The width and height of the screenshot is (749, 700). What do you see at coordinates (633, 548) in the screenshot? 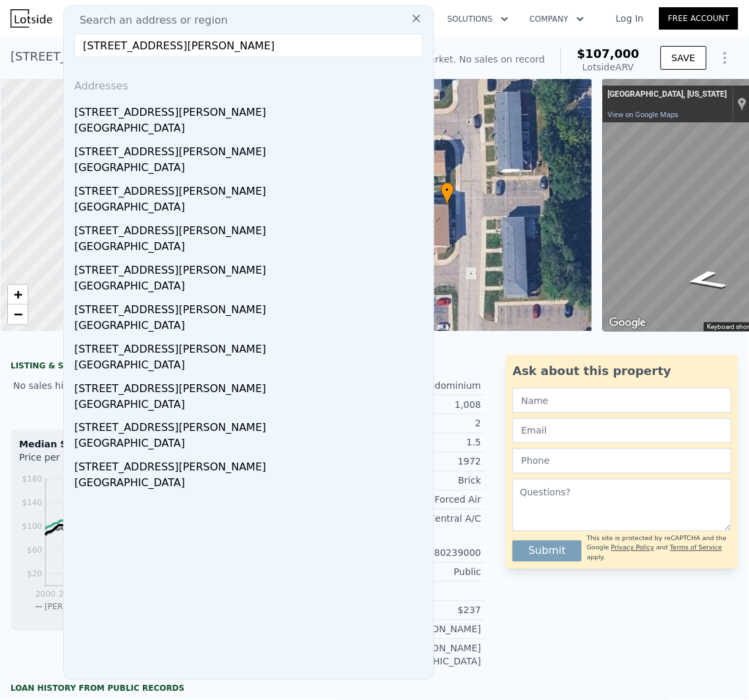
I see `a: Privacy Policy` at bounding box center [633, 548].